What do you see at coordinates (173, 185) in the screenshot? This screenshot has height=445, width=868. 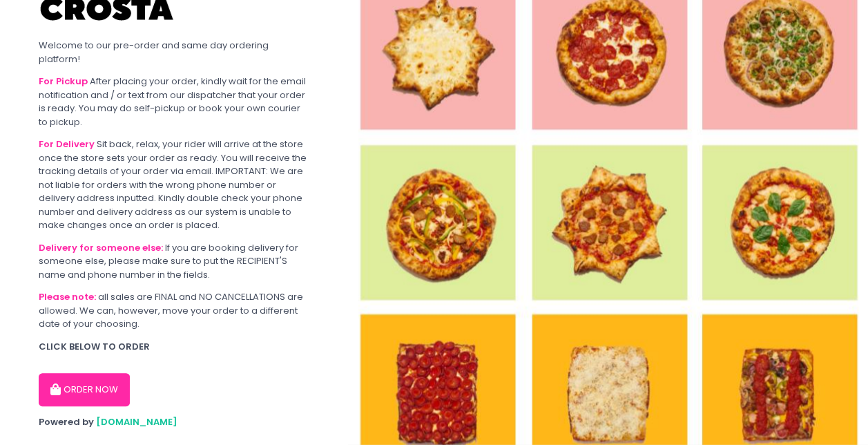 I see `div: Sit back, relax, your rider will arrive at the store once the store sets your order as ready. You...` at bounding box center [173, 185].